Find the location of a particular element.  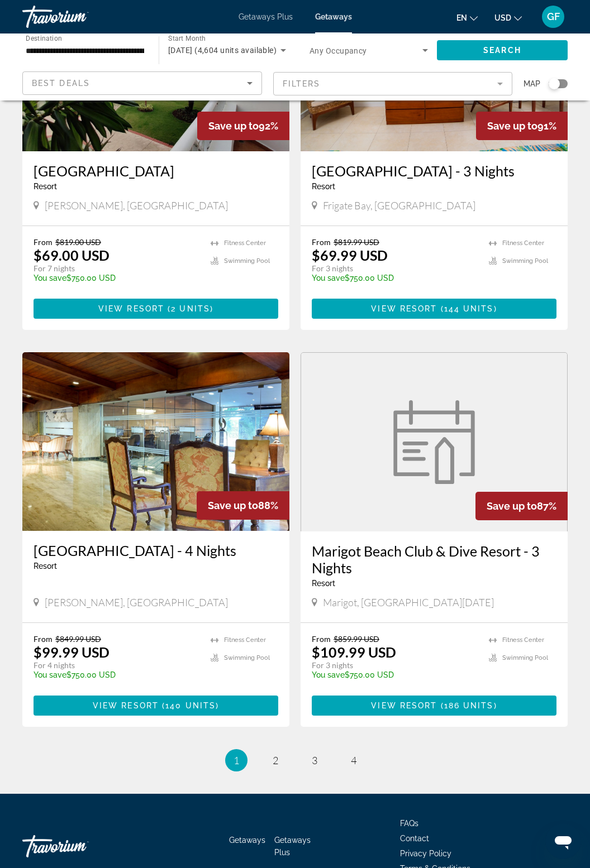

div: 88% is located at coordinates (243, 505).